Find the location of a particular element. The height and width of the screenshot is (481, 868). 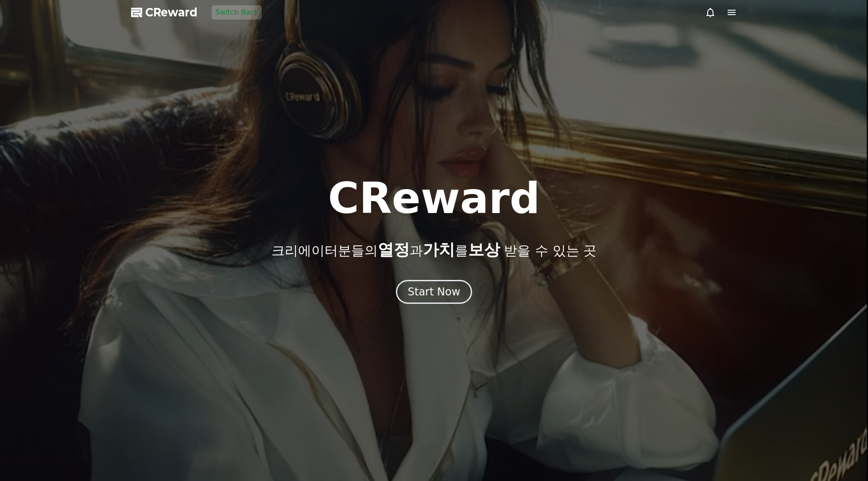

span: CReward is located at coordinates (171, 13).